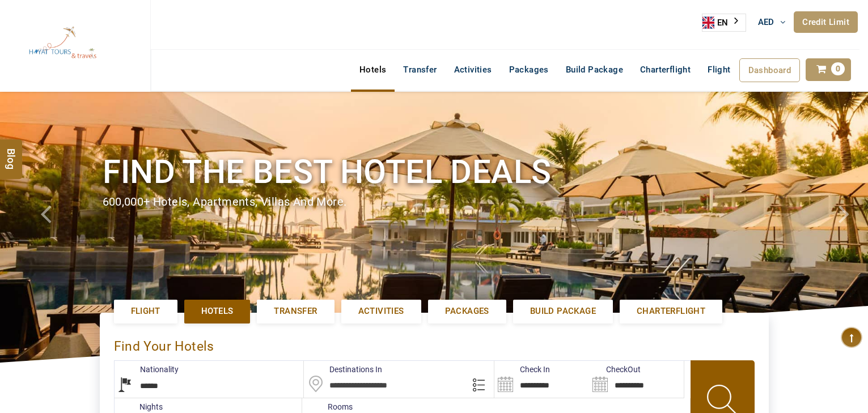 The width and height of the screenshot is (868, 413). What do you see at coordinates (766, 22) in the screenshot?
I see `span: AED` at bounding box center [766, 22].